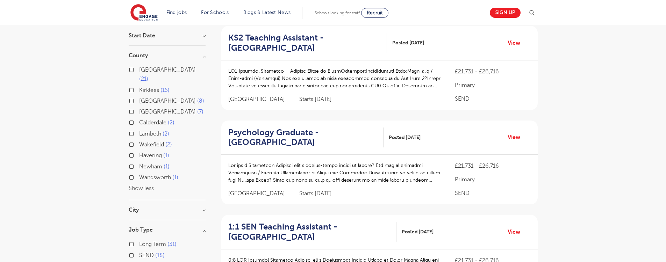 The width and height of the screenshot is (666, 262). I want to click on span: Wandsworth, so click(155, 178).